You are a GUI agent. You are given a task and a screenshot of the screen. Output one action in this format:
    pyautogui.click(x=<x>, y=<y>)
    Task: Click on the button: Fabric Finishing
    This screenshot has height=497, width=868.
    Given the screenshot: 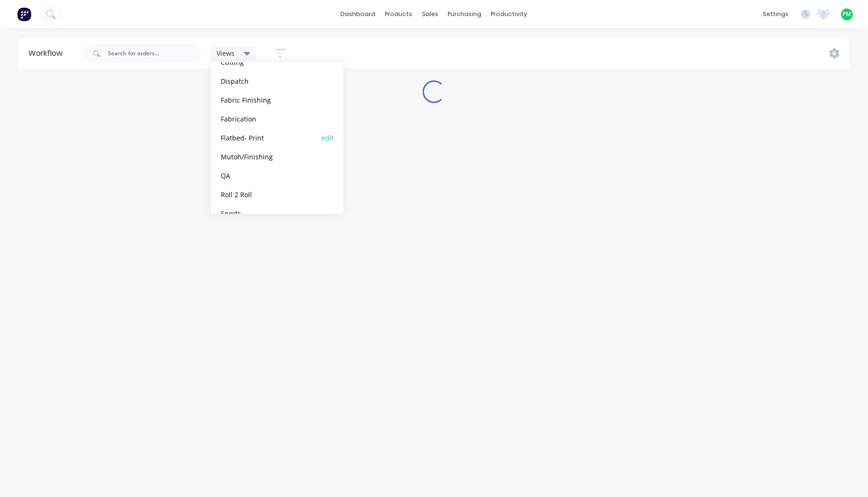 What is the action you would take?
    pyautogui.click(x=268, y=99)
    